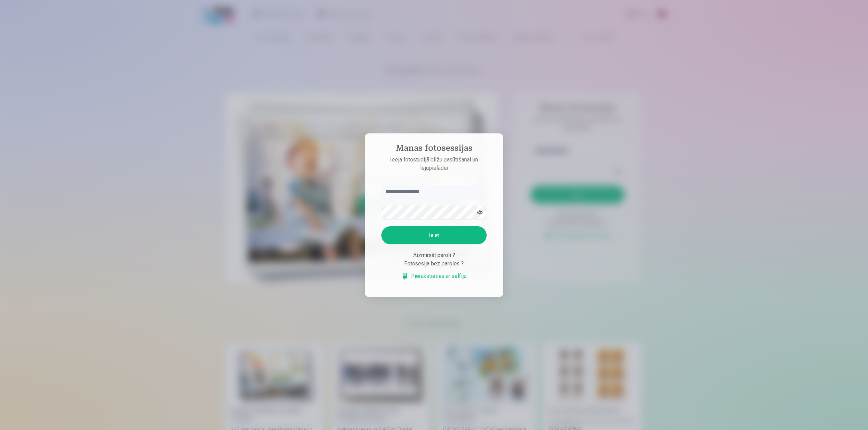 The height and width of the screenshot is (430, 868). Describe the element at coordinates (434, 164) in the screenshot. I see `p: Ieeja fotostudijā bilžu pasūtīšanai un lejupielādei` at that location.